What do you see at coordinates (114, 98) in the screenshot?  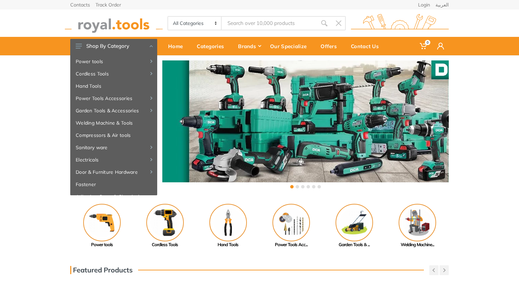 I see `a: Power Tools Accessories` at bounding box center [114, 98].